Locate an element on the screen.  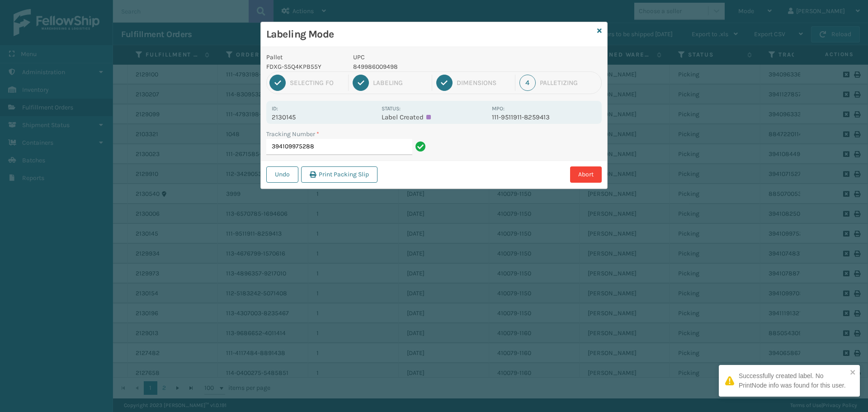
div: Successfully created label. No PrintNode info was found for this user. is located at coordinates (793, 381).